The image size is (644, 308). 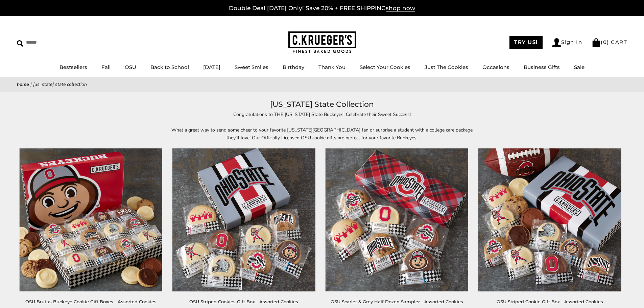 I want to click on a: Select Your Cookies, so click(x=385, y=67).